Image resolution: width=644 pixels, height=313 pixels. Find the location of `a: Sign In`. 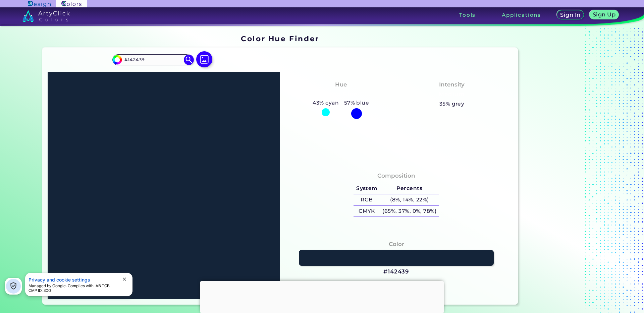

a: Sign In is located at coordinates (570, 15).